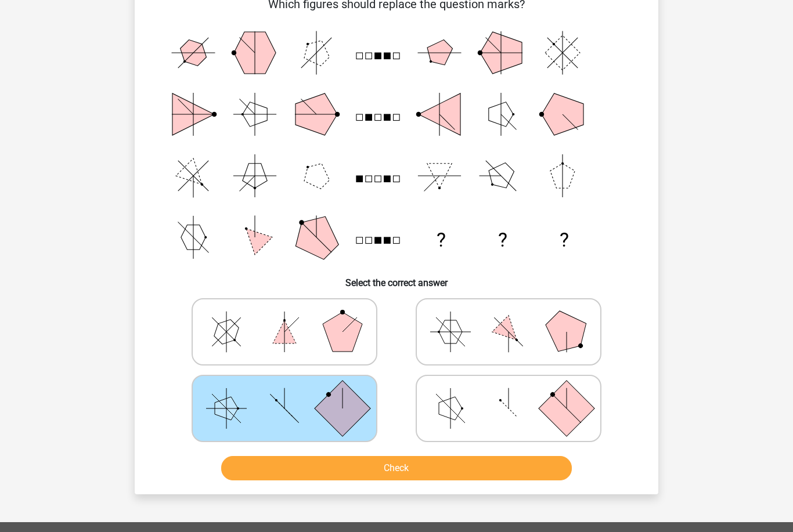  What do you see at coordinates (397, 468) in the screenshot?
I see `button: Check` at bounding box center [397, 468].